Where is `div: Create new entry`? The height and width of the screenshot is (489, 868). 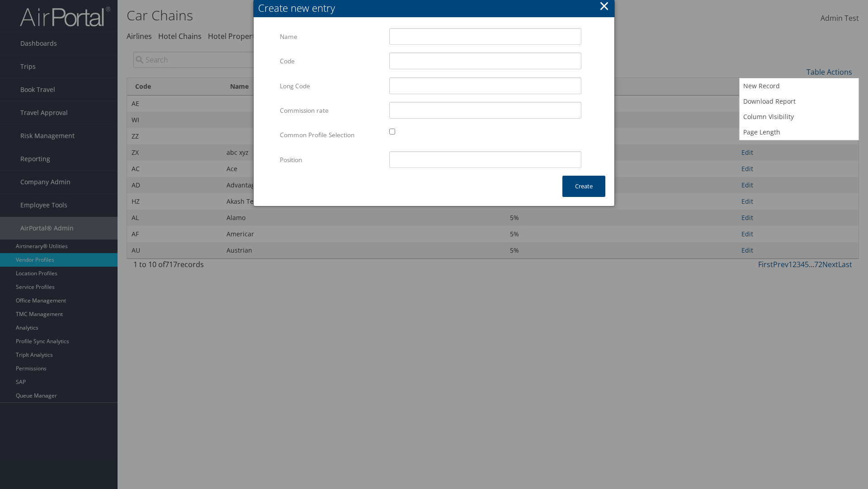
div: Create new entry is located at coordinates (436, 8).